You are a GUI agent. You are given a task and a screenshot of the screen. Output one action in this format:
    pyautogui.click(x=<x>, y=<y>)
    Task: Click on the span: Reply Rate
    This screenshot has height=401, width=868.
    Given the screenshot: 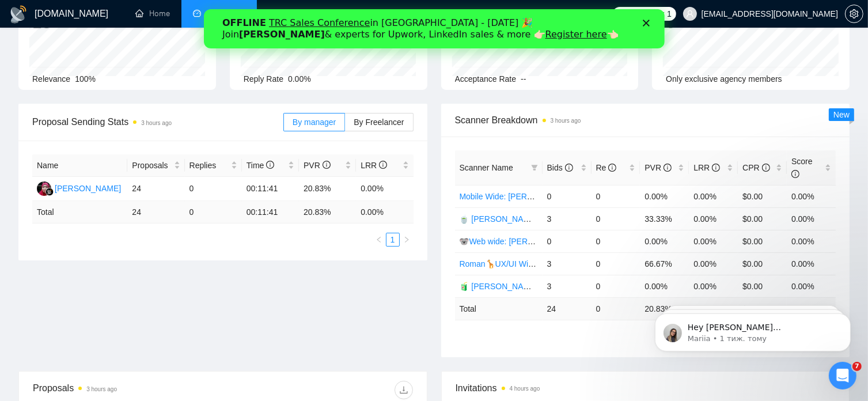 What is the action you would take?
    pyautogui.click(x=263, y=79)
    